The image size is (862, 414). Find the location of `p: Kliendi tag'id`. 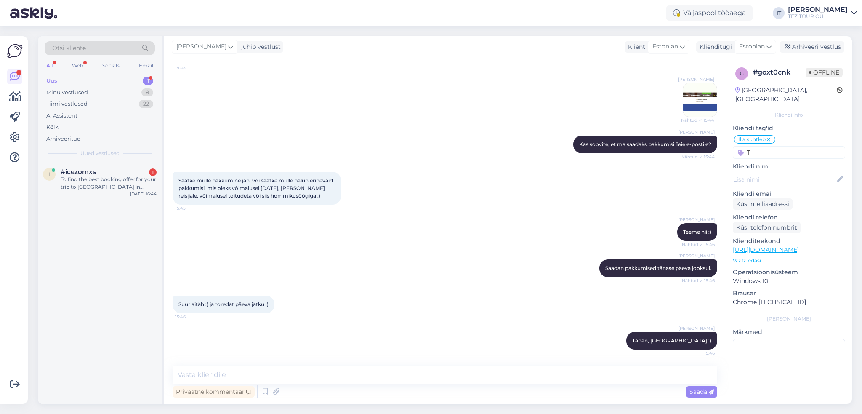

p: Kliendi tag'id is located at coordinates (788, 128).